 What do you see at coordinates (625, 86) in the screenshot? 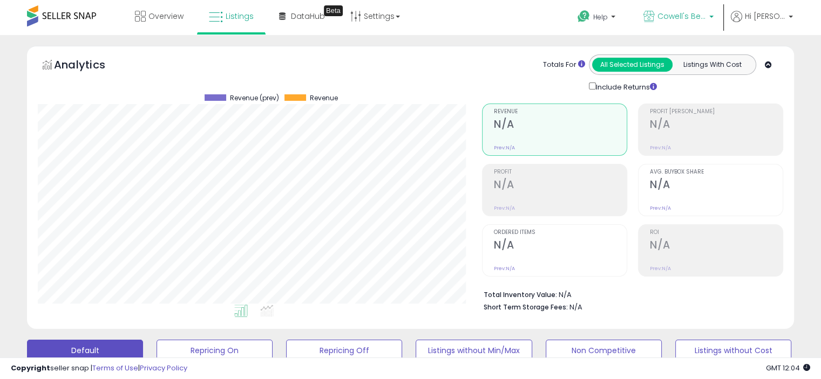
I see `div: Include Returns` at bounding box center [625, 86].